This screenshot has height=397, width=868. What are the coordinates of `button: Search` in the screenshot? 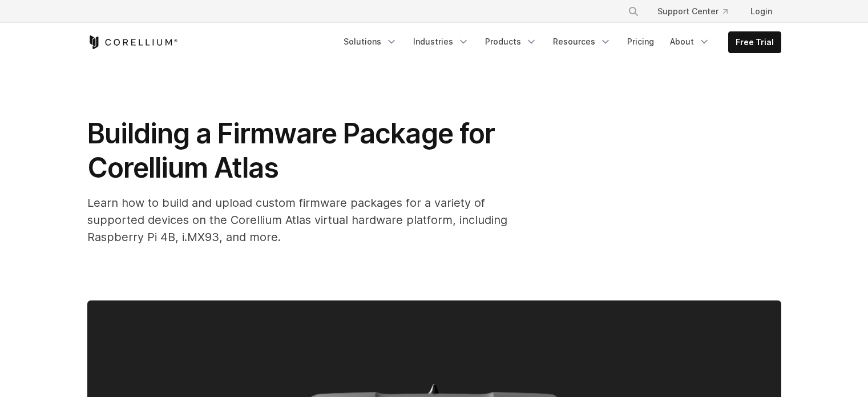 It's located at (634, 11).